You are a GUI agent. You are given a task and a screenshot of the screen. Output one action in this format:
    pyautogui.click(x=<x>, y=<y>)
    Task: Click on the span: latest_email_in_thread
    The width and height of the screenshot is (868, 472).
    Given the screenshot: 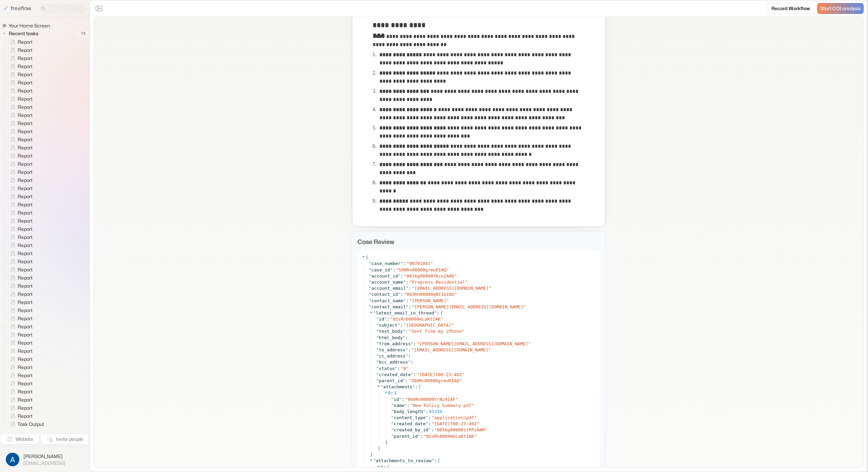 What is the action you would take?
    pyautogui.click(x=405, y=312)
    